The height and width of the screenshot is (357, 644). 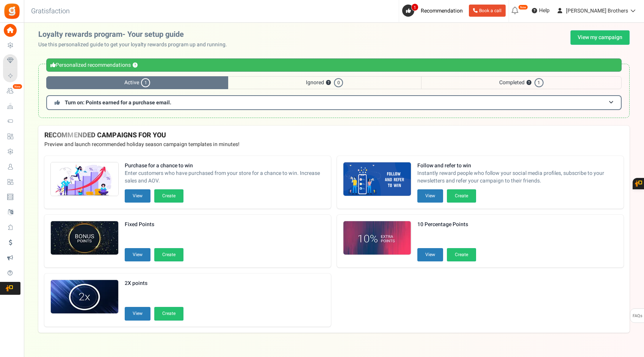 What do you see at coordinates (138, 82) in the screenshot?
I see `span: Active` at bounding box center [138, 82].